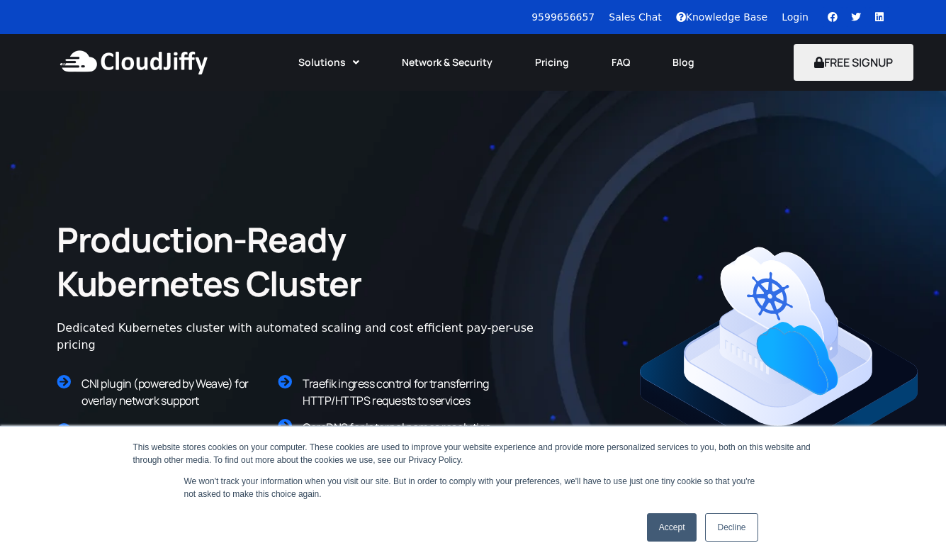 This screenshot has height=560, width=946. What do you see at coordinates (563, 17) in the screenshot?
I see `a: 9599656657` at bounding box center [563, 17].